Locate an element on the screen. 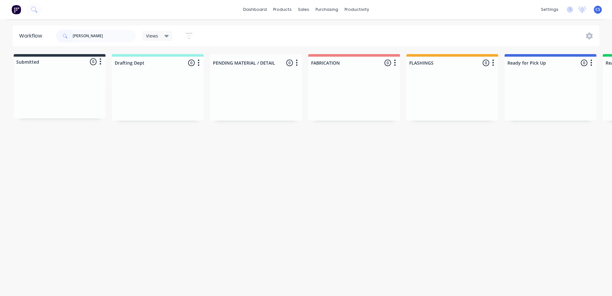  input: Search for orders... is located at coordinates (104, 36).